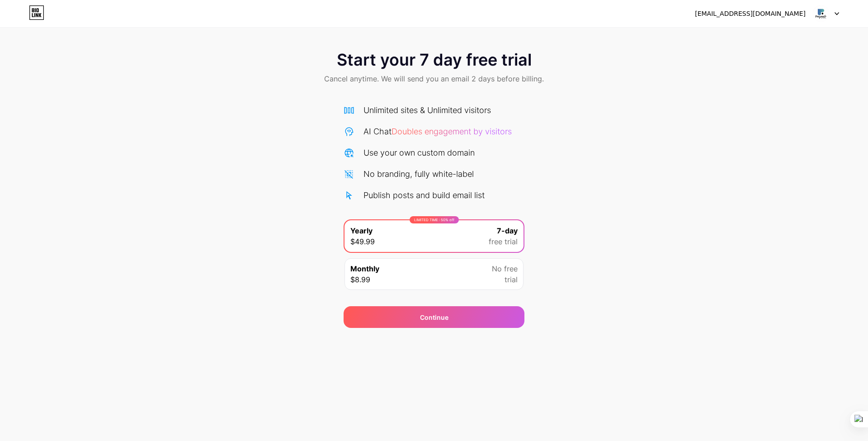 This screenshot has width=868, height=441. What do you see at coordinates (363, 241) in the screenshot?
I see `span: $49.99` at bounding box center [363, 241].